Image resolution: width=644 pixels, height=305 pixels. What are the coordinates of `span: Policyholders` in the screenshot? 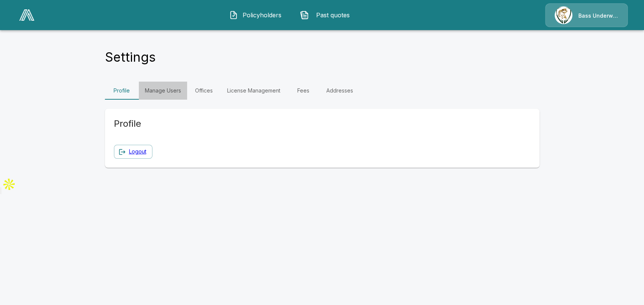 It's located at (262, 15).